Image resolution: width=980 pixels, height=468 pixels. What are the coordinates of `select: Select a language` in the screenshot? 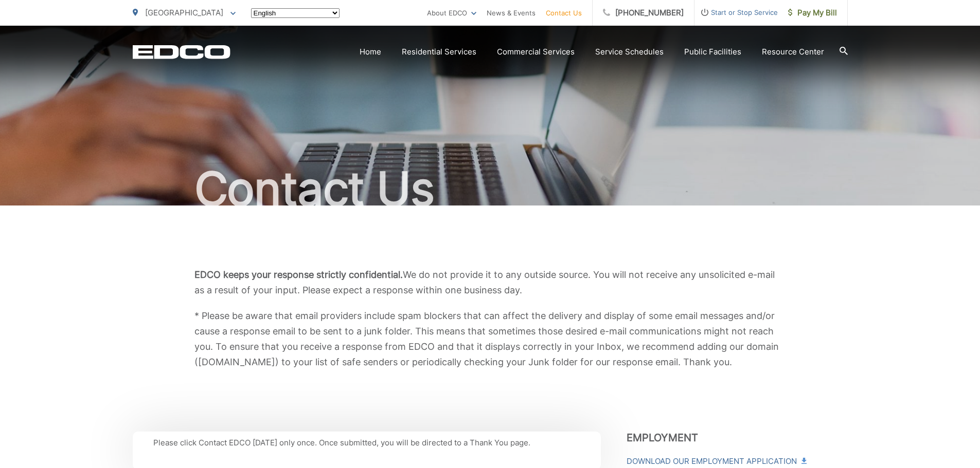 It's located at (296, 13).